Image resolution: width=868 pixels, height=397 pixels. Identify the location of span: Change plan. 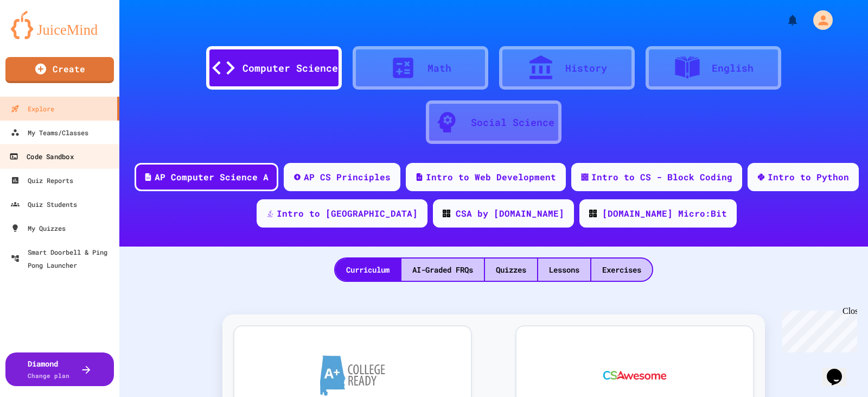
(48, 375).